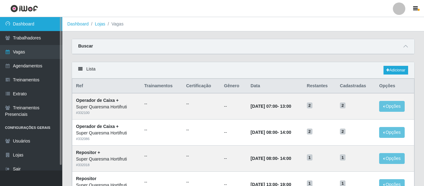  What do you see at coordinates (243, 70) in the screenshot?
I see `div: Lista` at bounding box center [243, 70].